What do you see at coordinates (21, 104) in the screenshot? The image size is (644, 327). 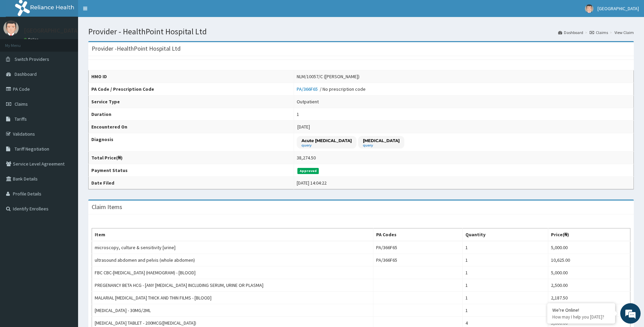 I see `span: Claims` at bounding box center [21, 104].